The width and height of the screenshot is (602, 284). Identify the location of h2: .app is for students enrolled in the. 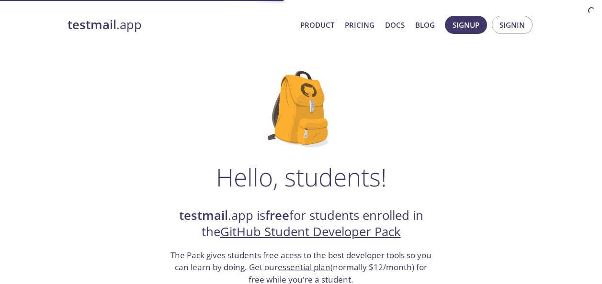
(301, 224).